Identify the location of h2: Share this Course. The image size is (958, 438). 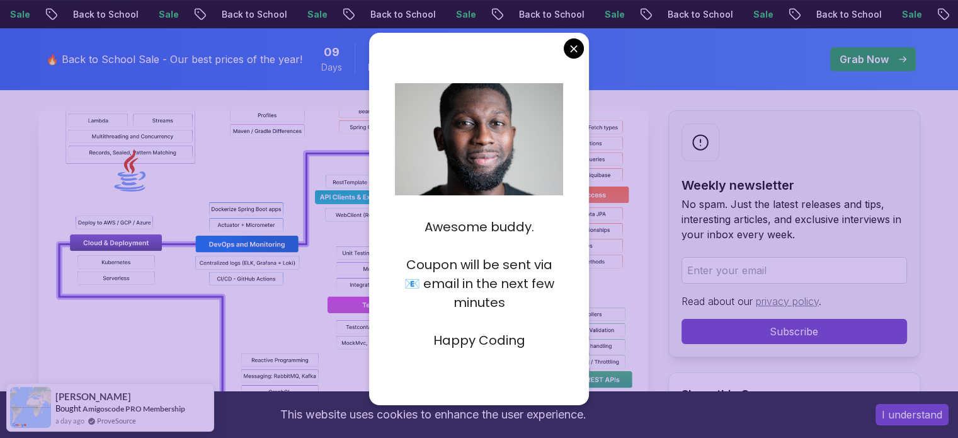
(794, 394).